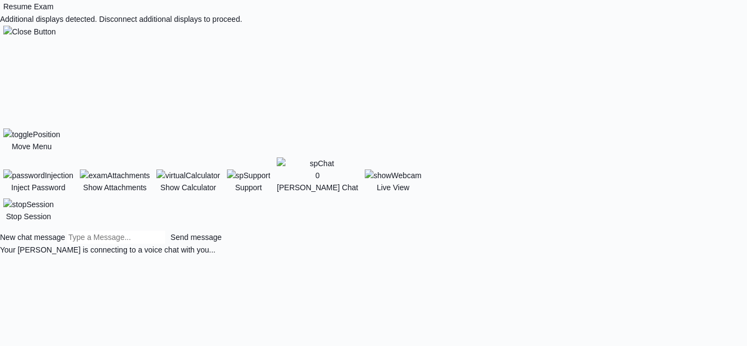 This screenshot has height=346, width=747. Describe the element at coordinates (38, 188) in the screenshot. I see `p: Inject Password` at that location.